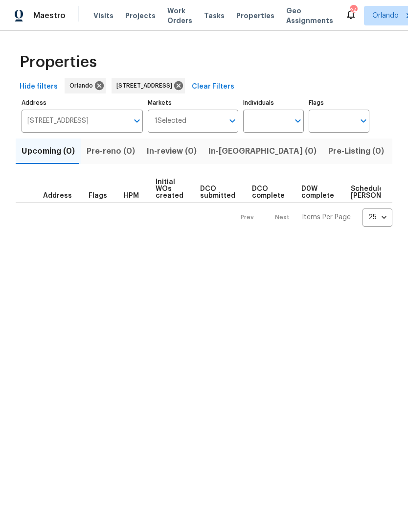 This screenshot has height=532, width=408. What do you see at coordinates (169, 189) in the screenshot?
I see `span: Initial WOs created` at bounding box center [169, 189].